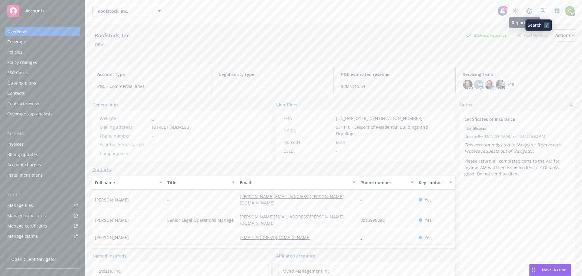  What do you see at coordinates (565, 35) in the screenshot?
I see `button: Actions` at bounding box center [565, 35].